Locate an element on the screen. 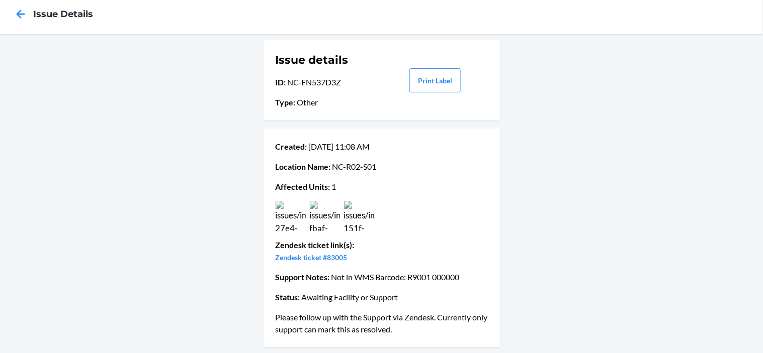  img: issues/images/58f19324-27e4-4f0b-ba82-1a4c87df7f80.jpg is located at coordinates (291, 216).